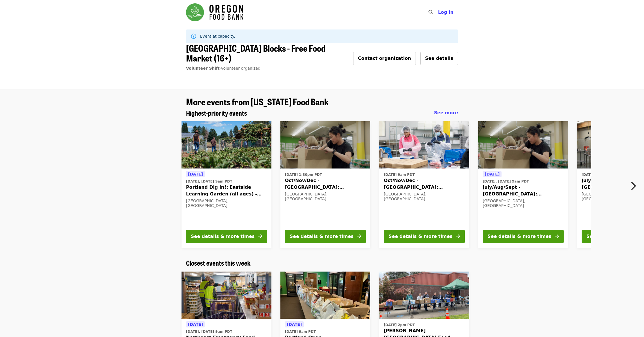  Describe the element at coordinates (322, 263) in the screenshot. I see `div: Closest events this week` at that location.